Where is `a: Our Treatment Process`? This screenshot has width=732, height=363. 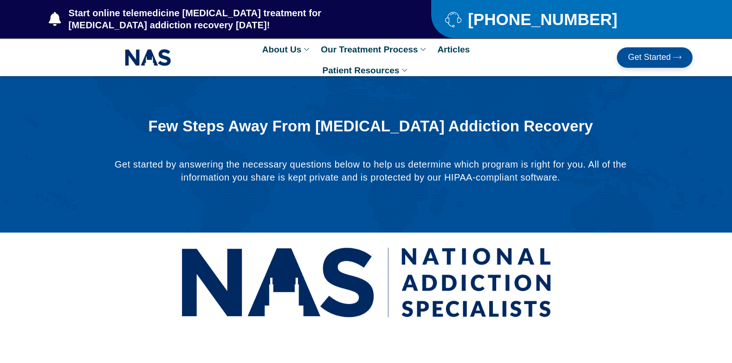
a: Our Treatment Process is located at coordinates (374, 49).